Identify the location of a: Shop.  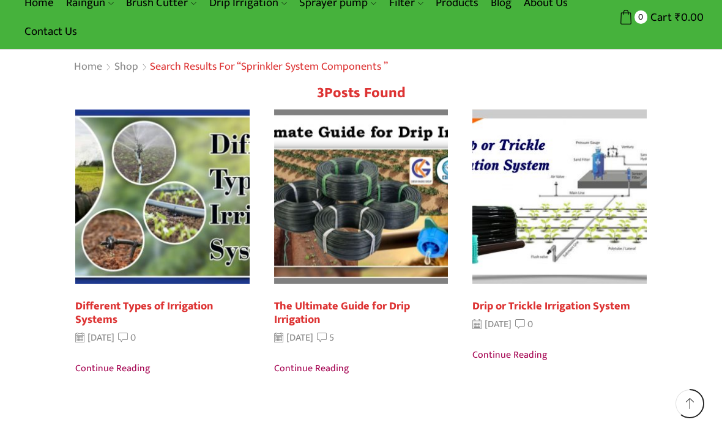
(126, 67).